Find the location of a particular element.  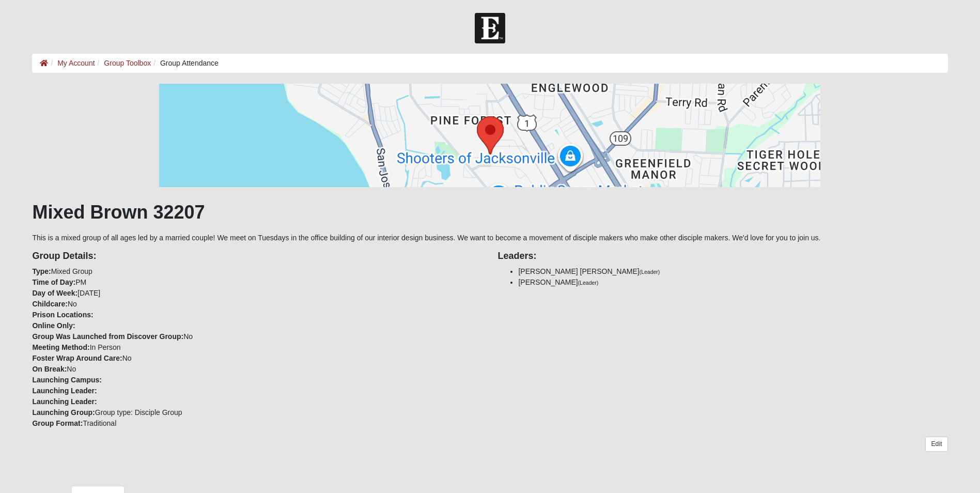

strong: Group Format: is located at coordinates (57, 423).